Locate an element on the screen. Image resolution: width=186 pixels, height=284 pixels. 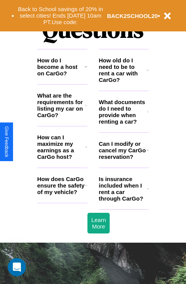
h3: What documents do I need to provide when renting a car? is located at coordinates (123, 112).